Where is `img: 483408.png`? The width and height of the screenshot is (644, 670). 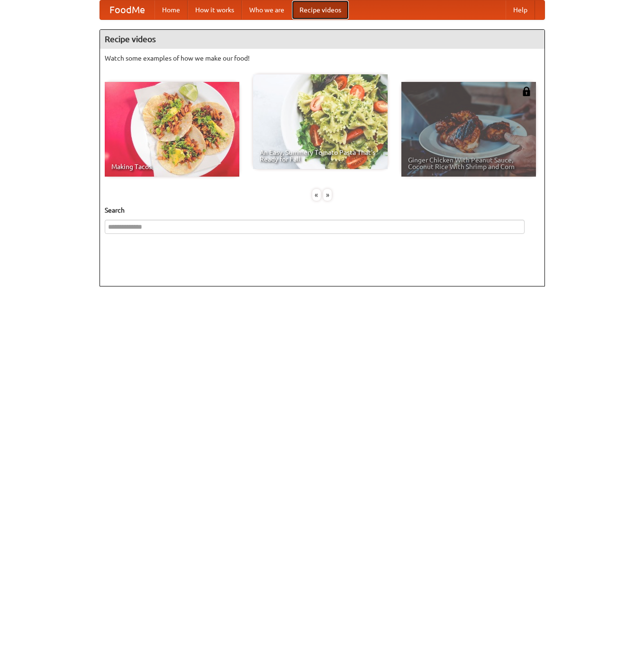
img: 483408.png is located at coordinates (526, 92).